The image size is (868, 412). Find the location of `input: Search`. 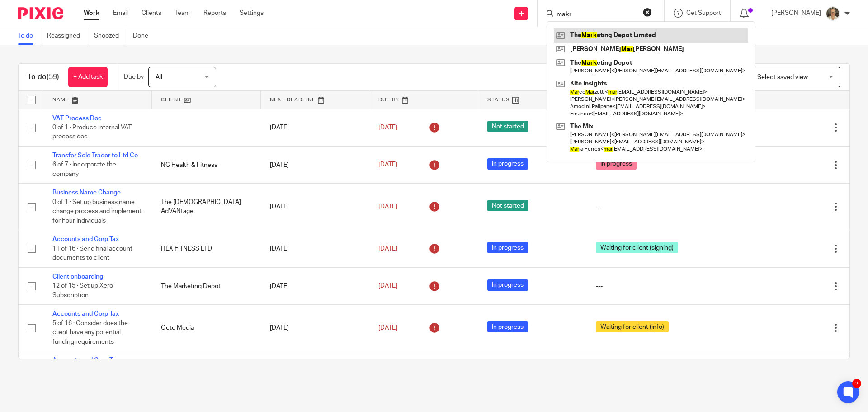

input: Search is located at coordinates (596, 15).